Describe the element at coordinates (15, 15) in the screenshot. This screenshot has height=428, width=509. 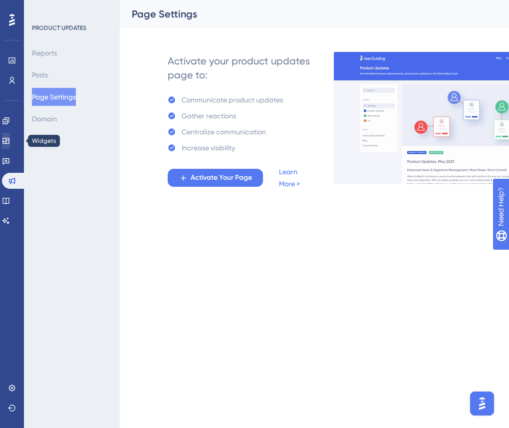
I see `img: launcher-image-alternative-text` at that location.